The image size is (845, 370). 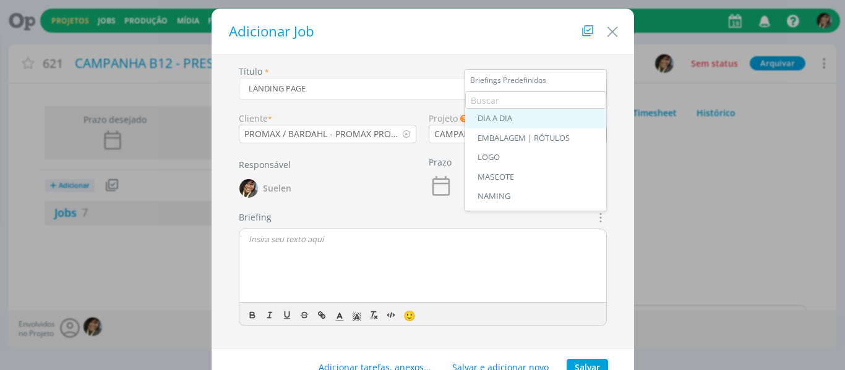 What do you see at coordinates (536, 139) in the screenshot?
I see `div: EMBALAGEM | RÓTULOS` at bounding box center [536, 139].